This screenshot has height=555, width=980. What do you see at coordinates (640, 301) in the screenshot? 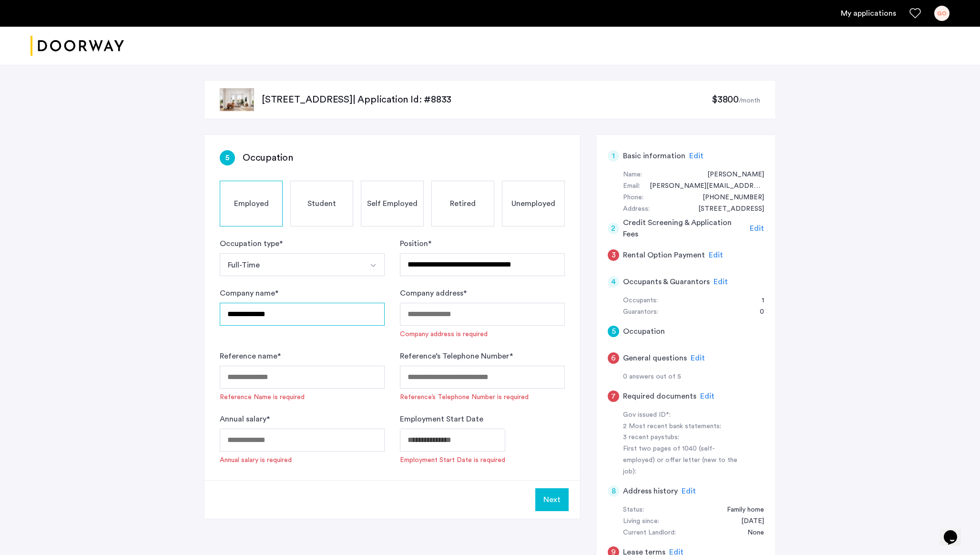
I see `div: Occupants:` at bounding box center [640, 301].